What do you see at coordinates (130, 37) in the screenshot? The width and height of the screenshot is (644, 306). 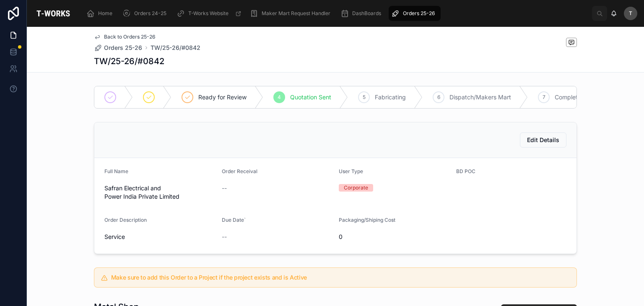 I see `span: Back to Orders 25-26` at bounding box center [130, 37].